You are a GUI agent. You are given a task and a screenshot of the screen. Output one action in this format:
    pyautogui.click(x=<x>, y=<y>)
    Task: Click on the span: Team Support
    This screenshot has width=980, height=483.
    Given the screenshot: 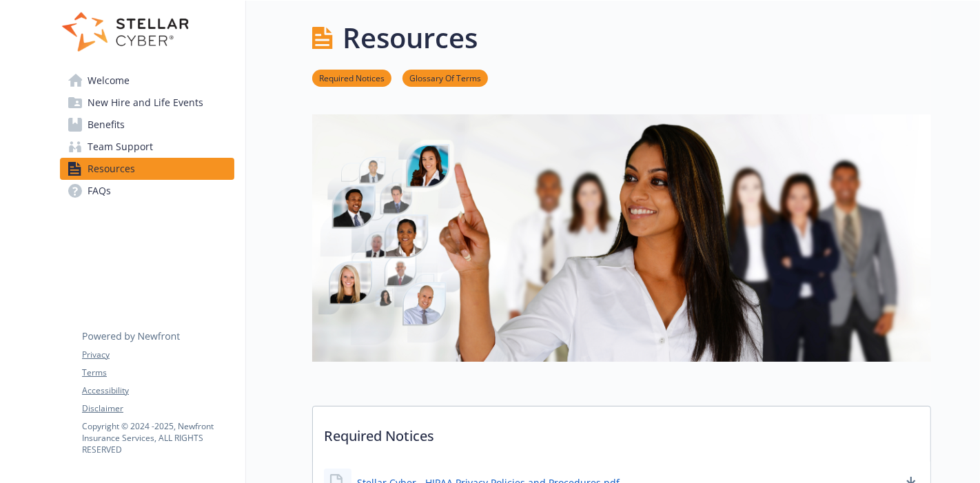 What is the action you would take?
    pyautogui.click(x=120, y=147)
    